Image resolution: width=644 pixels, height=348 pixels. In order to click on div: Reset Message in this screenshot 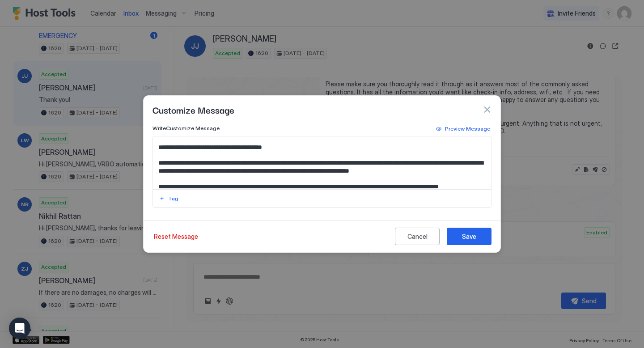, I will do `click(176, 236)`.